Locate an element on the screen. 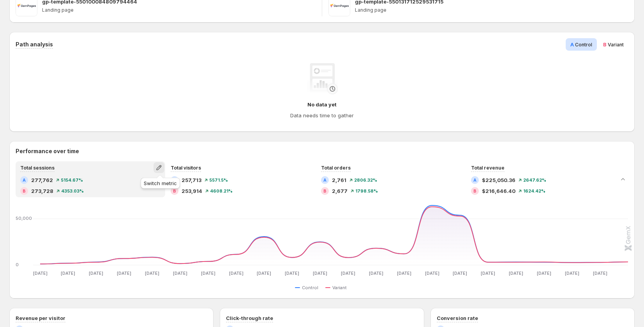 The height and width of the screenshot is (327, 644). span: $216,646.40 is located at coordinates (498, 190).